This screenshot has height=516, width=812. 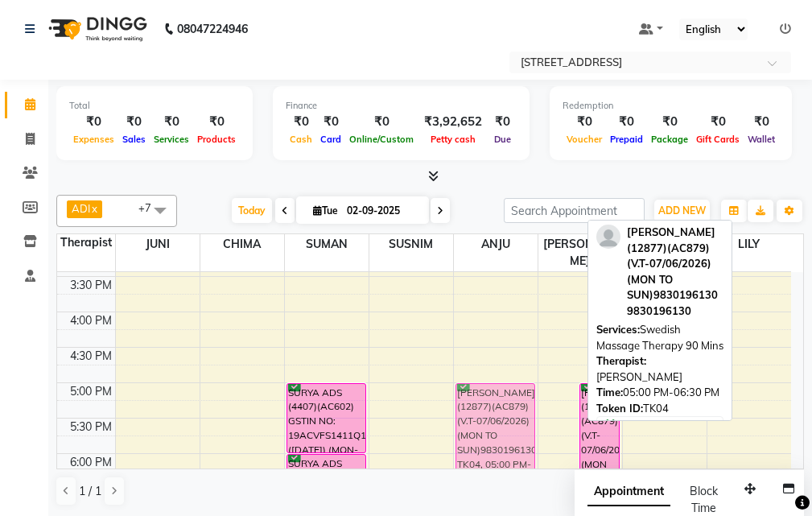 I want to click on span: Block Time, so click(x=703, y=499).